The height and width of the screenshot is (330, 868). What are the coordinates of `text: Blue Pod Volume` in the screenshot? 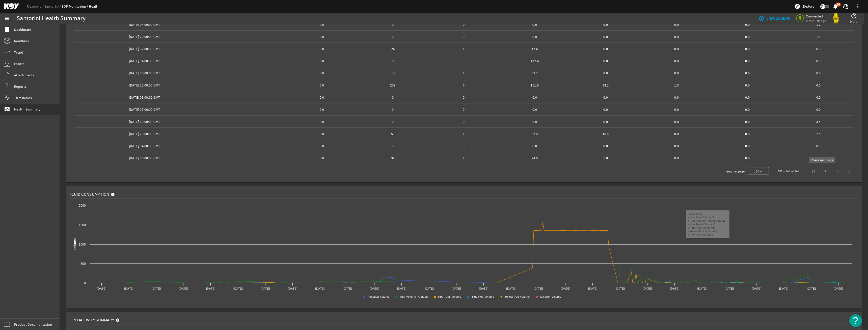 It's located at (483, 296).